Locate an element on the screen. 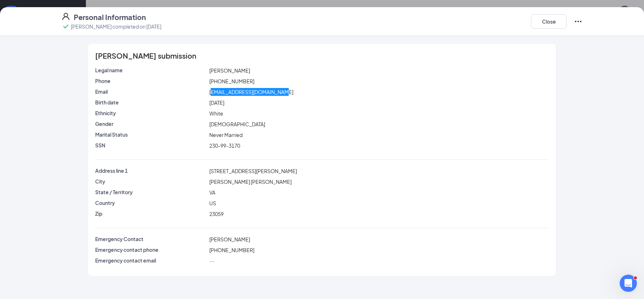 The width and height of the screenshot is (644, 299). h4: Personal Information is located at coordinates (110, 17).